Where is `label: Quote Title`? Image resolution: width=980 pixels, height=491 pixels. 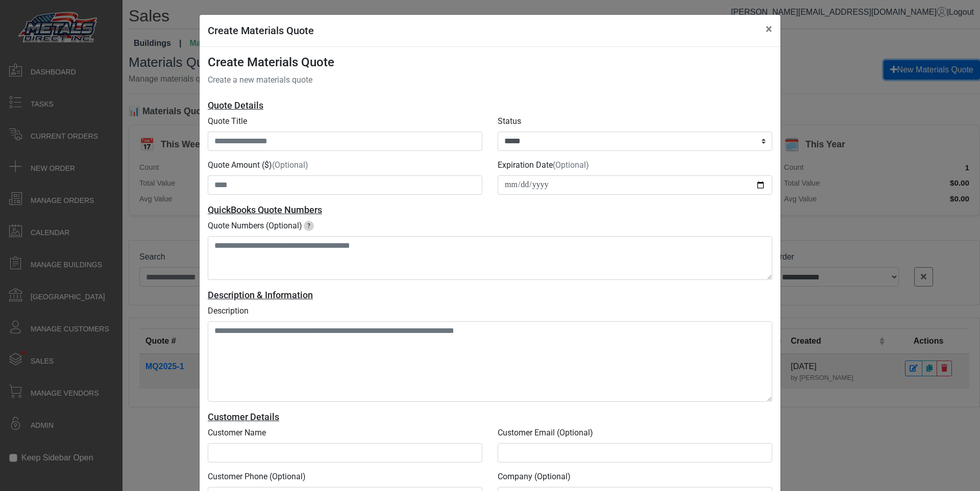
label: Quote Title is located at coordinates (227, 121).